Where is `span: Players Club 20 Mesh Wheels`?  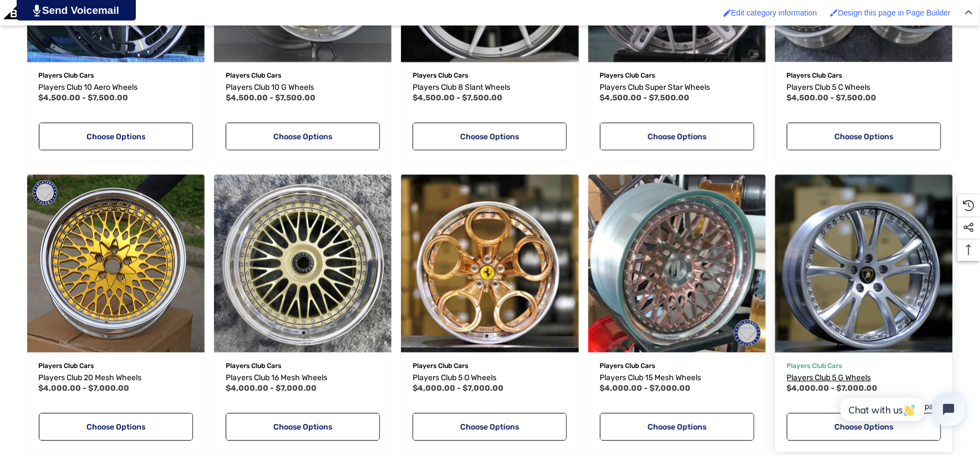
span: Players Club 20 Mesh Wheels is located at coordinates (90, 378).